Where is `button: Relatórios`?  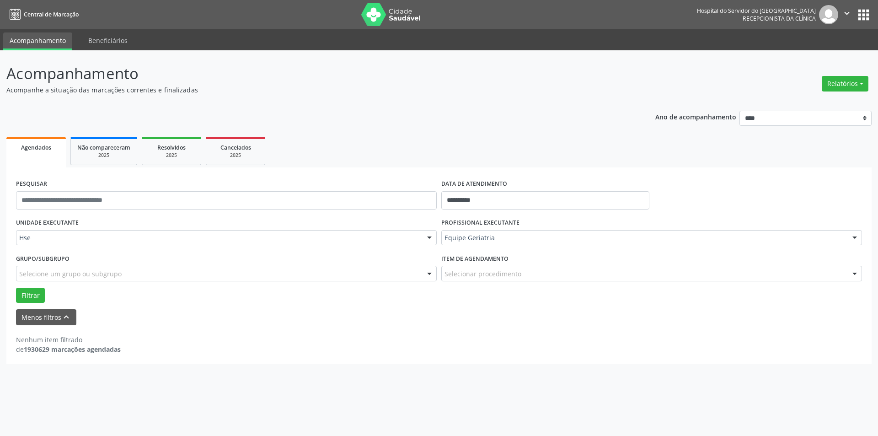
button: Relatórios is located at coordinates (845, 84).